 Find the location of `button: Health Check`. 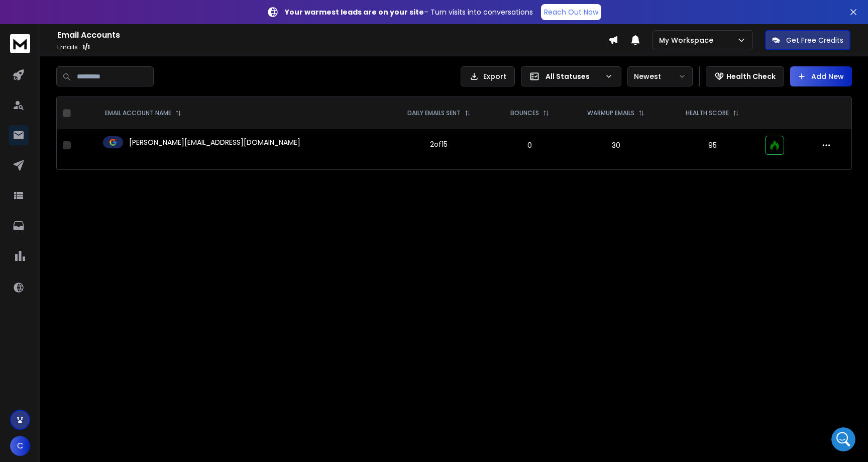

button: Health Check is located at coordinates (745, 76).